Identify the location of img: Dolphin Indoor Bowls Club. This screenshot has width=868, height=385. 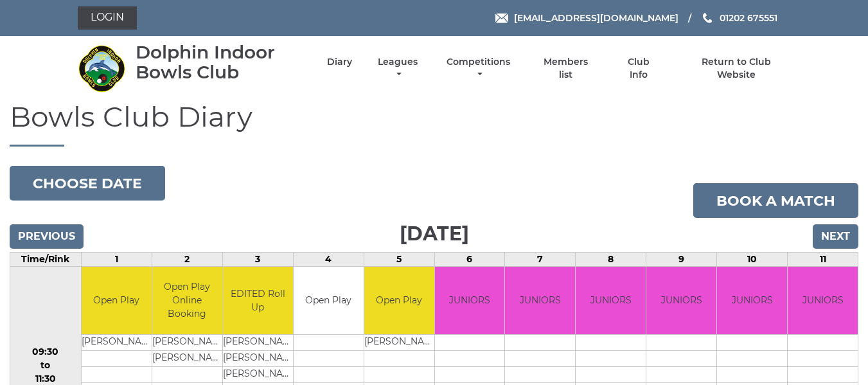
(102, 68).